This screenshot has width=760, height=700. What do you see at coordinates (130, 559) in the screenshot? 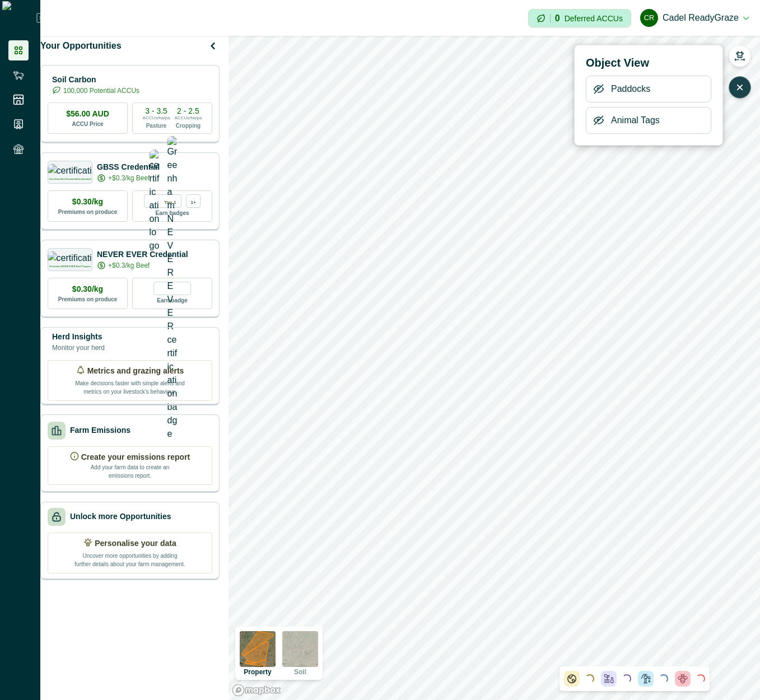
I see `p: Uncover more opportunities by adding further details about your farm management.` at bounding box center [130, 559].